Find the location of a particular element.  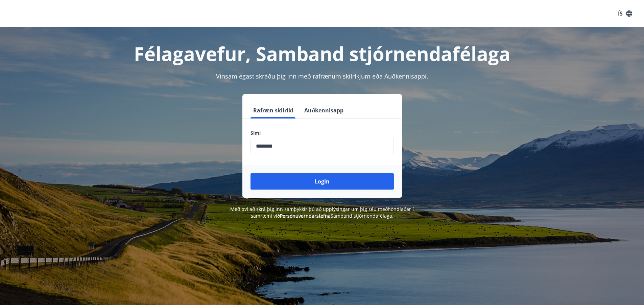

span: Vinsamlegast skráðu þig inn með rafrænum skilríkjum eða Auðkennisappi. is located at coordinates (322, 76).